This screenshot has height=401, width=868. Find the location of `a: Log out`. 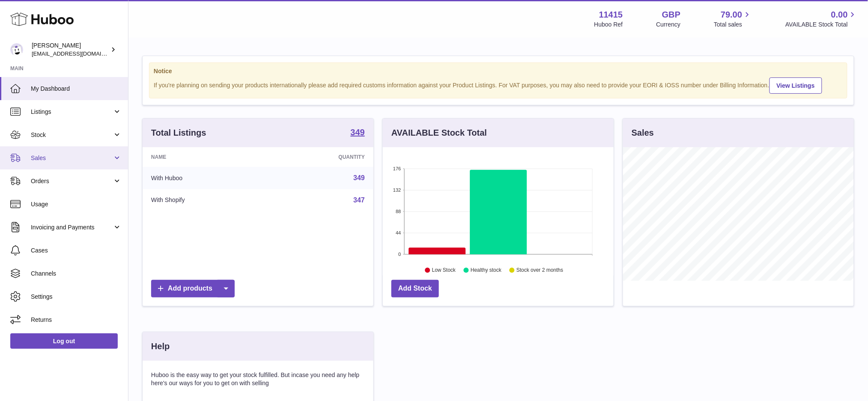

a: Log out is located at coordinates (64, 341).